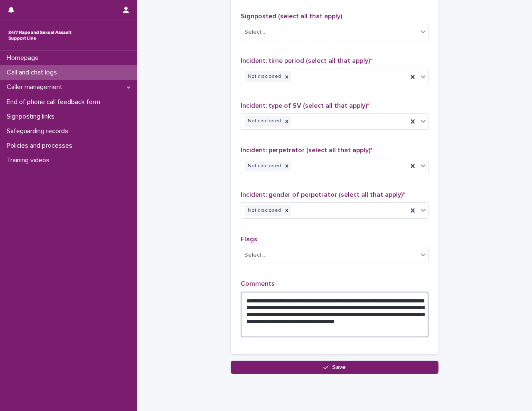 The image size is (532, 411). What do you see at coordinates (307, 61) in the screenshot?
I see `span: Incident: time period (select all that apply)` at bounding box center [307, 61].